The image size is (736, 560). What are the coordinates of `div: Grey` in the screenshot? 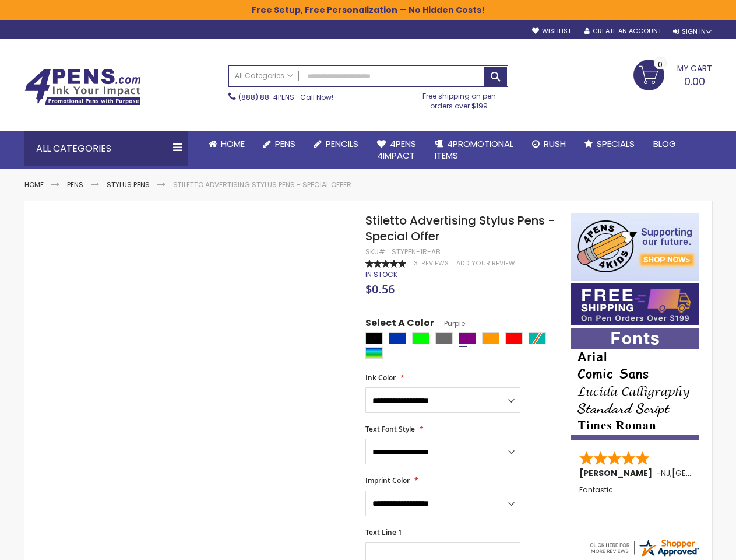 It's located at (444, 338).